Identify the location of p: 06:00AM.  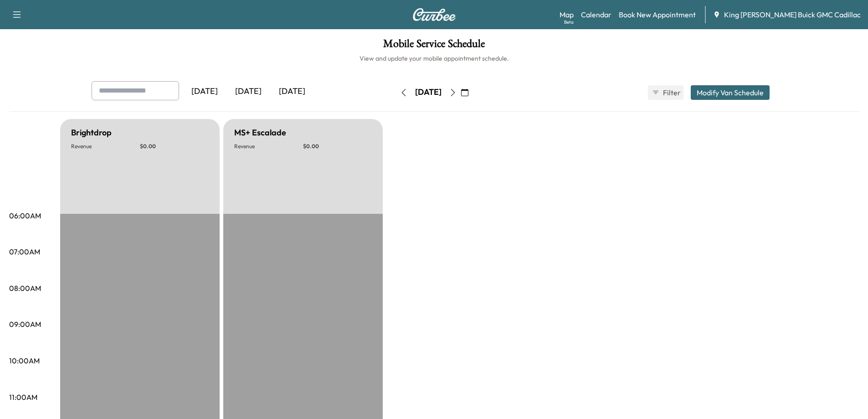
(25, 216).